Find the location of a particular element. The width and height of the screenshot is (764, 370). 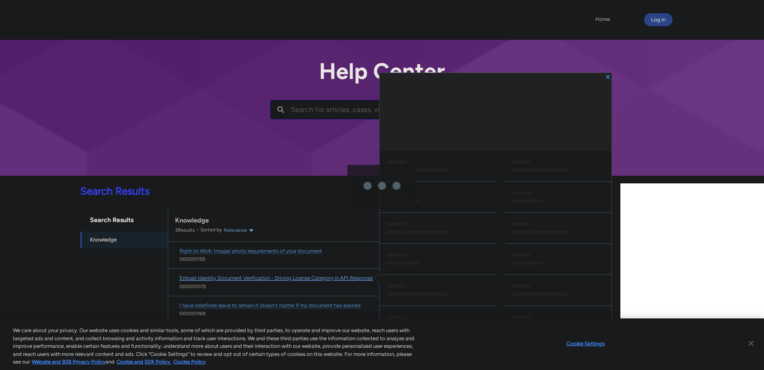

p: Search Results is located at coordinates (307, 191).